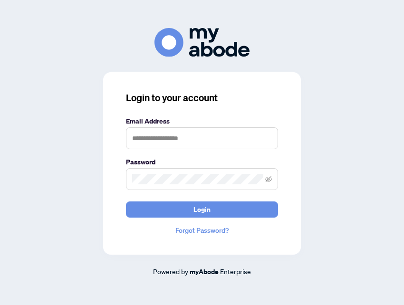  I want to click on span: eye-invisible, so click(269, 179).